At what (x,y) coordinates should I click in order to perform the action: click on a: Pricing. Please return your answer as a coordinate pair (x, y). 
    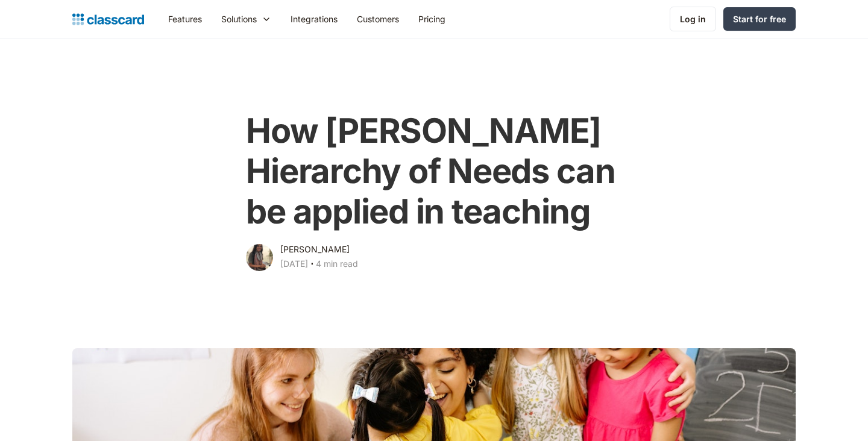
    Looking at the image, I should click on (432, 19).